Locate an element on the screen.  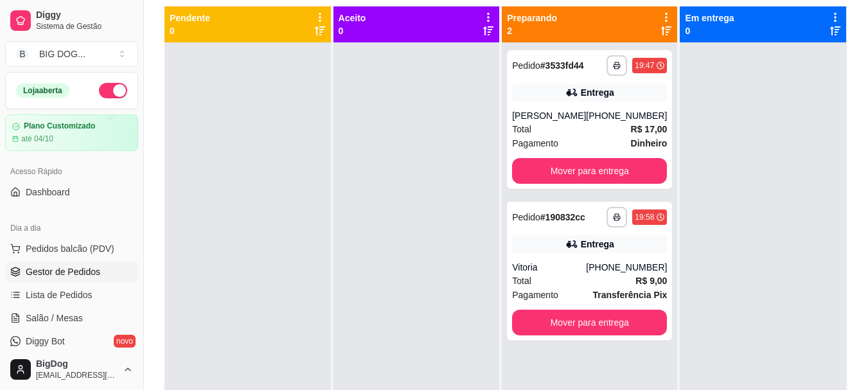
strong: # 190832cc is located at coordinates (563, 218).